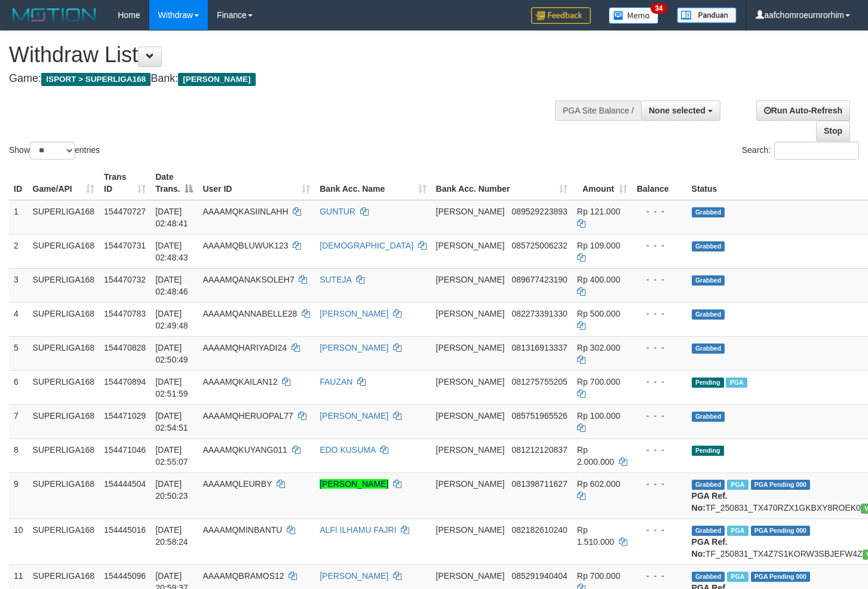 The width and height of the screenshot is (868, 589). I want to click on span: Marked by aafounsreynich, so click(737, 485).